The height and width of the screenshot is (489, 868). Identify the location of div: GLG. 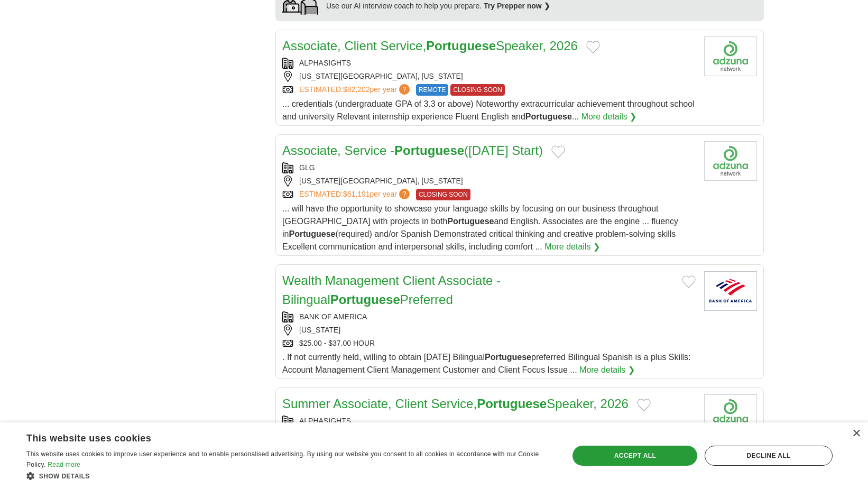
(489, 167).